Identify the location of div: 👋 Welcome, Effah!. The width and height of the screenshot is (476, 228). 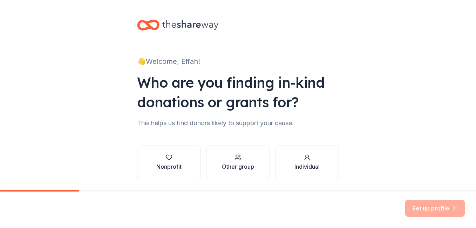
(238, 61).